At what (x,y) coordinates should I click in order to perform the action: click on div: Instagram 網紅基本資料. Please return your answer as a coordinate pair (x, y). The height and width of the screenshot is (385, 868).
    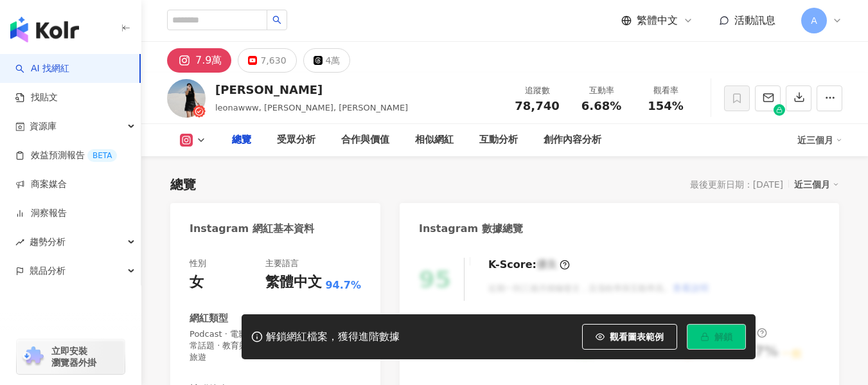
    Looking at the image, I should click on (252, 229).